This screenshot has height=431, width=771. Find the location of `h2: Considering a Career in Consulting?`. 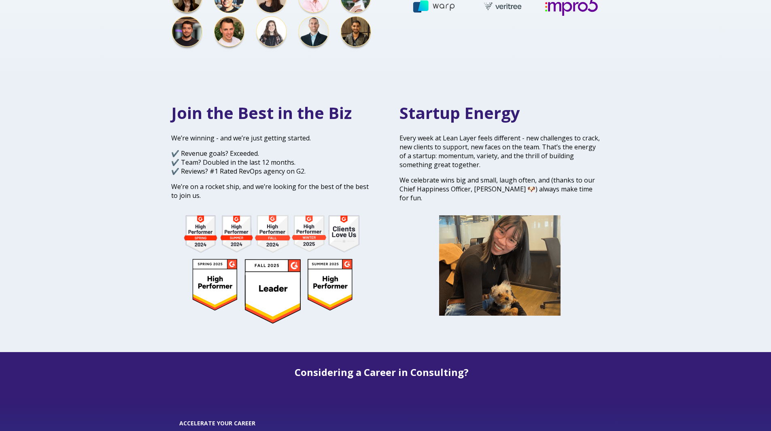

h2: Considering a Career in Consulting? is located at coordinates (382, 372).